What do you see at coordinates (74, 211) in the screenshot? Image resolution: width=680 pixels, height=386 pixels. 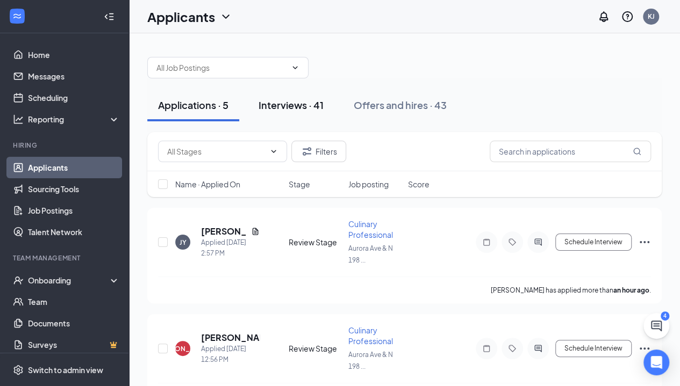 I see `a: Job Postings` at bounding box center [74, 211].